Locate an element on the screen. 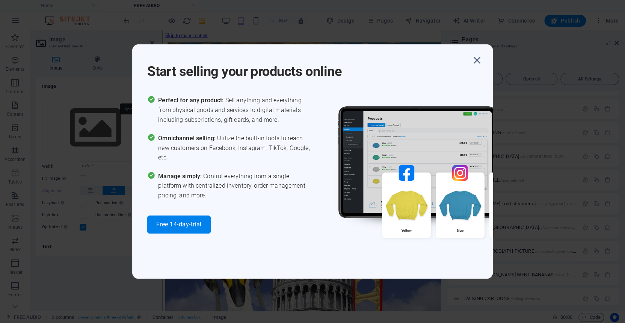 Image resolution: width=625 pixels, height=323 pixels. img: promo_image.png is located at coordinates (439, 177).